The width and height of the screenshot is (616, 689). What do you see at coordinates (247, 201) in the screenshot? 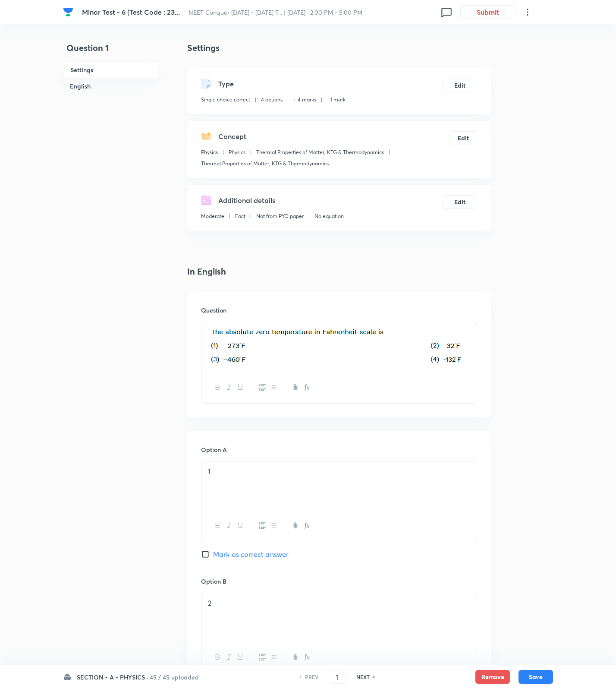
I see `h5: Additional details` at bounding box center [247, 201].